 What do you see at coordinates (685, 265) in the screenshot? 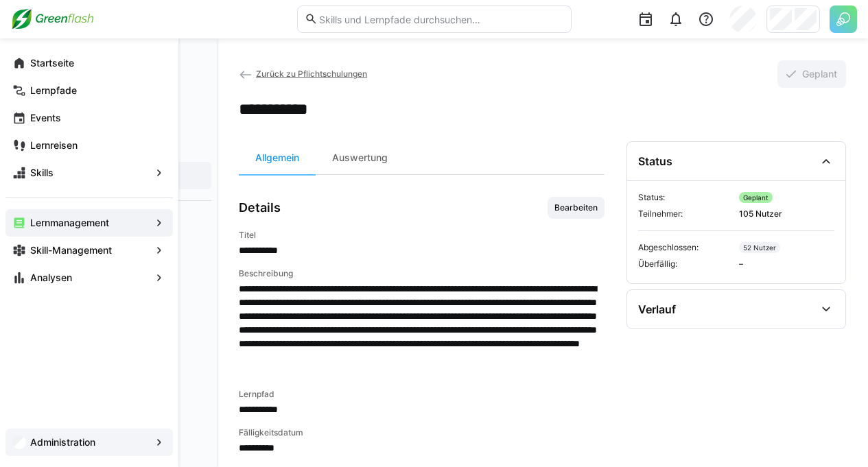
I see `span: Überfällig:` at bounding box center [685, 265].